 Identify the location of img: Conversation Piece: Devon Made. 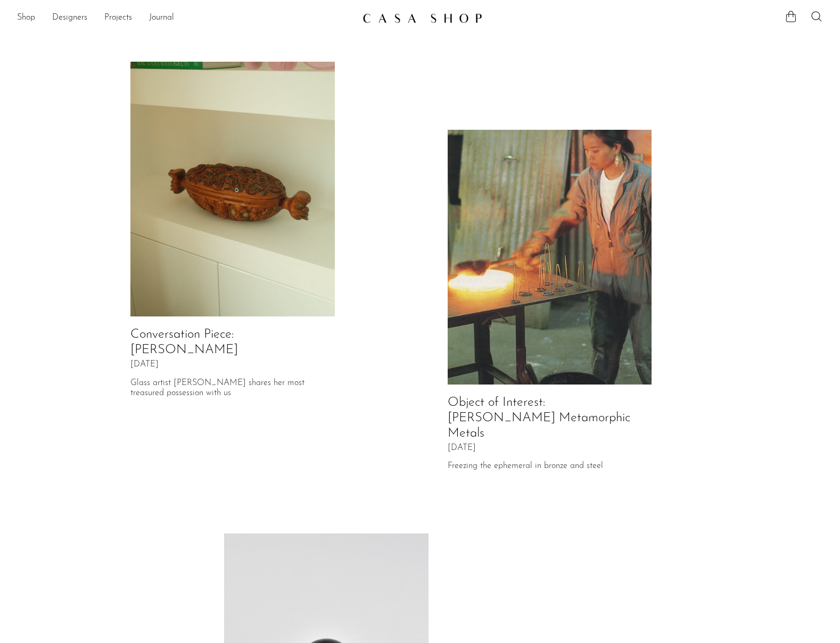
(232, 189).